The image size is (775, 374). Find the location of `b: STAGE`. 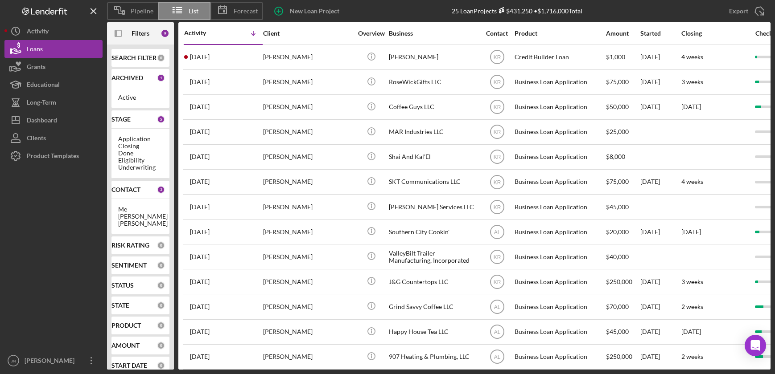

b: STAGE is located at coordinates (121, 119).